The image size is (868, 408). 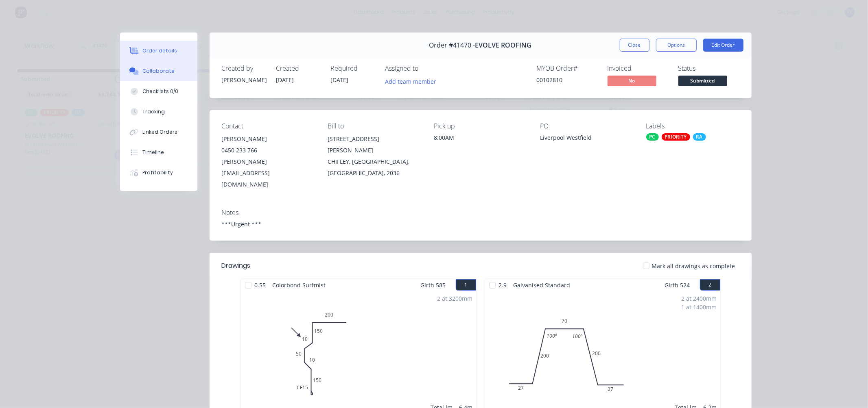 I want to click on div: 0450 233 766, so click(x=268, y=150).